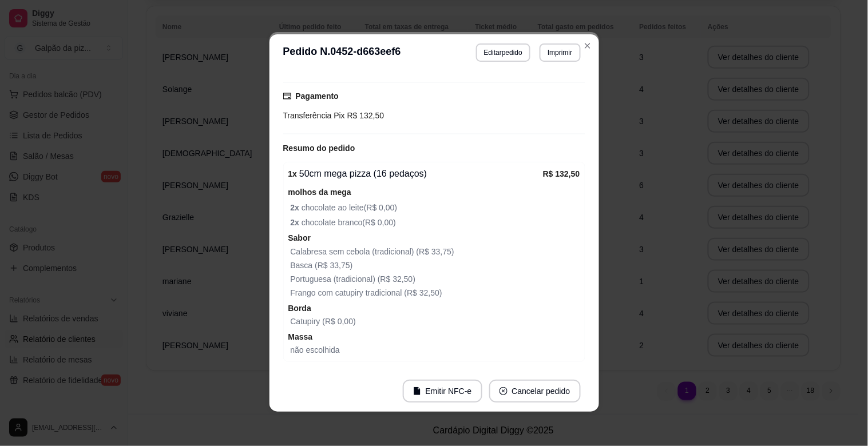 This screenshot has height=446, width=868. What do you see at coordinates (587, 46) in the screenshot?
I see `button: Close` at bounding box center [587, 46].